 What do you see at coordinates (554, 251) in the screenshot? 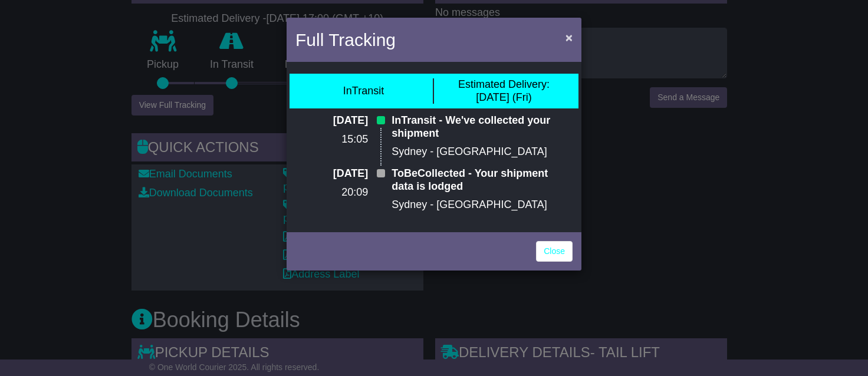
I see `a: Close` at bounding box center [554, 251].